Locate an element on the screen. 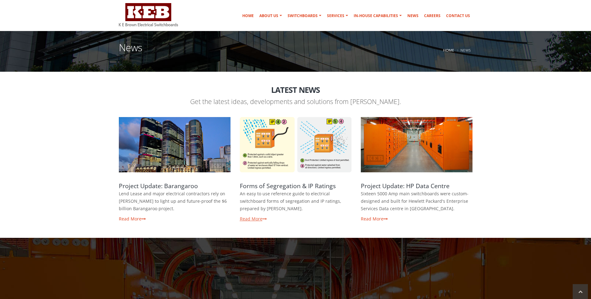  p: Sixteen 5000 Amp main switchboards were custom-designed and built for Hewlett Packard's Enterpris... is located at coordinates (416, 201).